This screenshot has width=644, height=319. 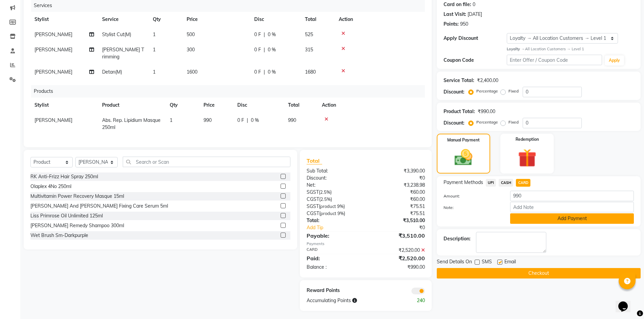 I want to click on span: 300, so click(x=191, y=50).